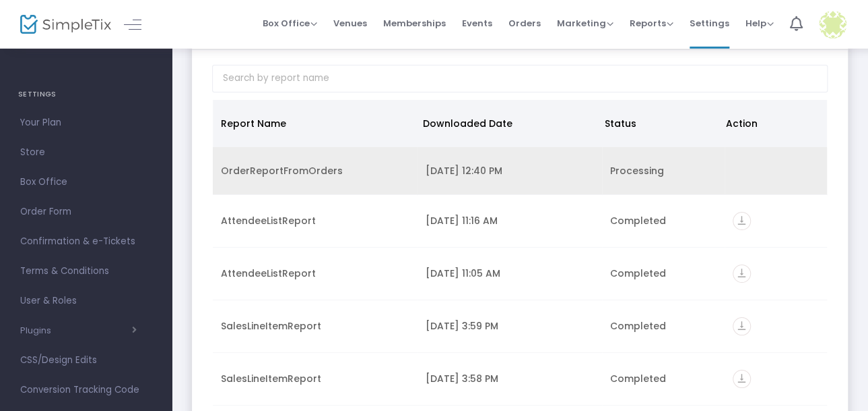 Image resolution: width=868 pixels, height=411 pixels. Describe the element at coordinates (477, 23) in the screenshot. I see `span: Events` at that location.